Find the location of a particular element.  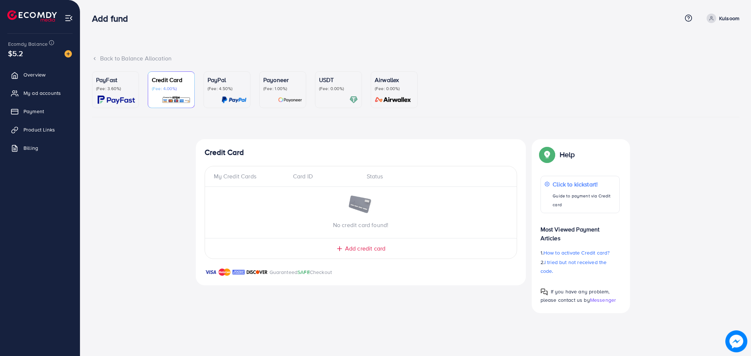

h3: Add fund is located at coordinates (113, 18).